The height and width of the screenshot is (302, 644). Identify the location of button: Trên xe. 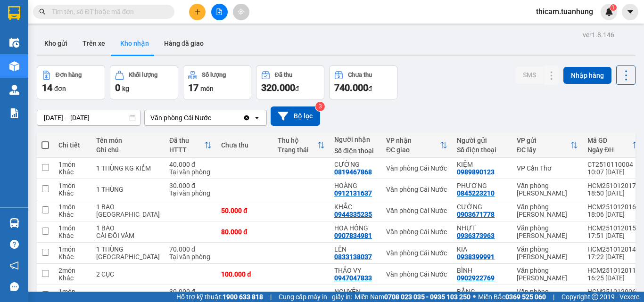
(94, 43).